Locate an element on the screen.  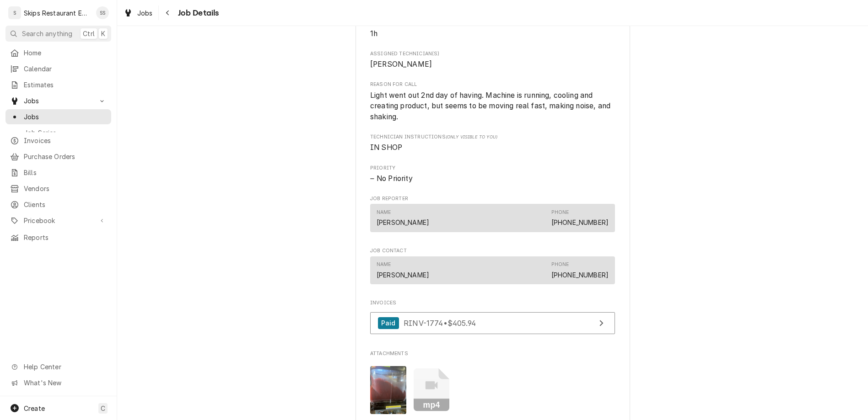
span: Pricebook is located at coordinates (58, 220).